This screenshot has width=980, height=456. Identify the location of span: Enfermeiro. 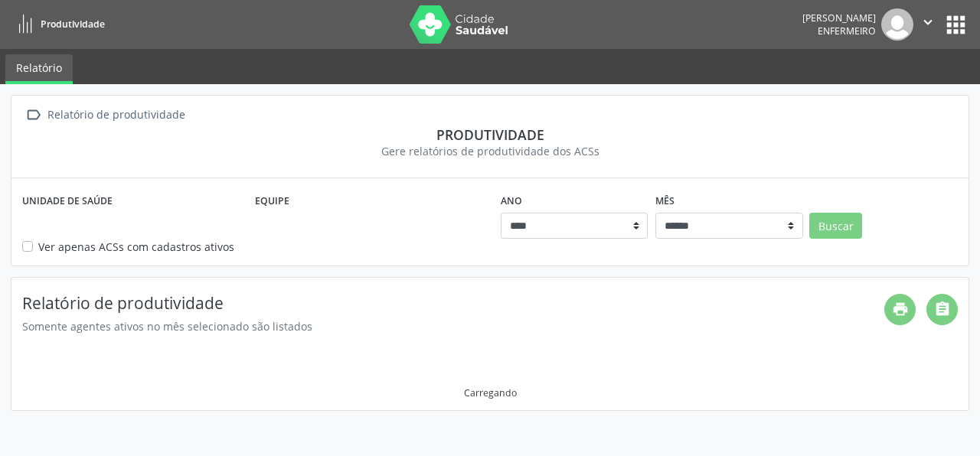
(847, 30).